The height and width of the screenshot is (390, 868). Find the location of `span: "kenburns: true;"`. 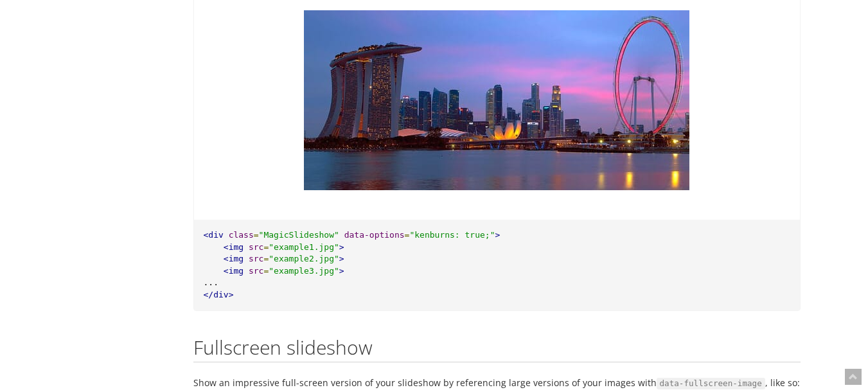

span: "kenburns: true;" is located at coordinates (452, 235).